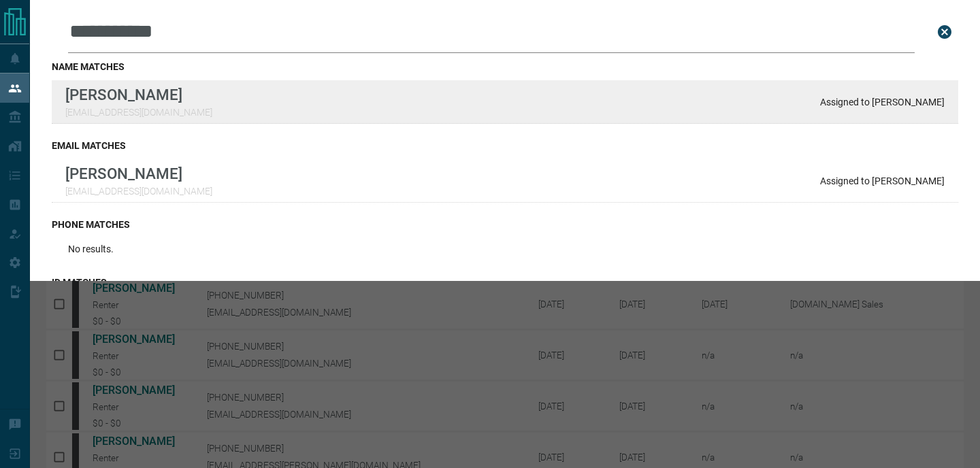 This screenshot has height=468, width=980. Describe the element at coordinates (505, 67) in the screenshot. I see `h3: name matches` at that location.